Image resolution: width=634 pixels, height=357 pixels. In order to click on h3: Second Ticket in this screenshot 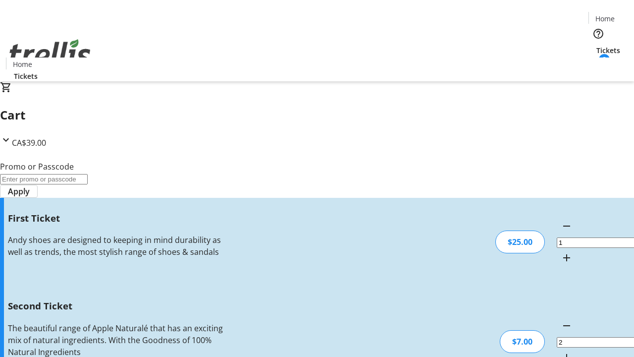, I will do `click(116, 306)`.